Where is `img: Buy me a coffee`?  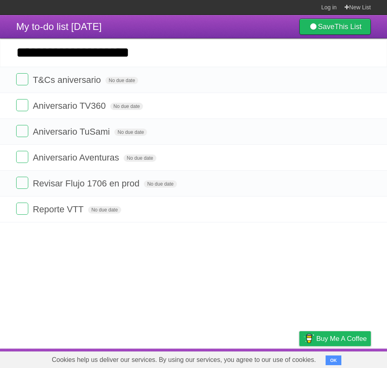
img: Buy me a coffee is located at coordinates (309, 338).